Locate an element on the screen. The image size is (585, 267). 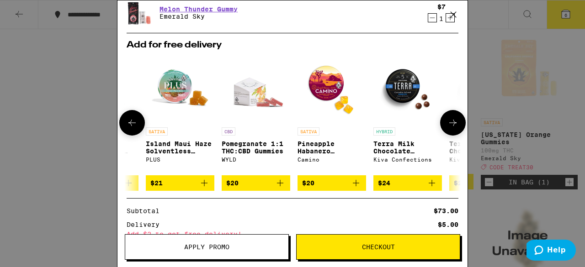
div: Camino is located at coordinates (332, 159).